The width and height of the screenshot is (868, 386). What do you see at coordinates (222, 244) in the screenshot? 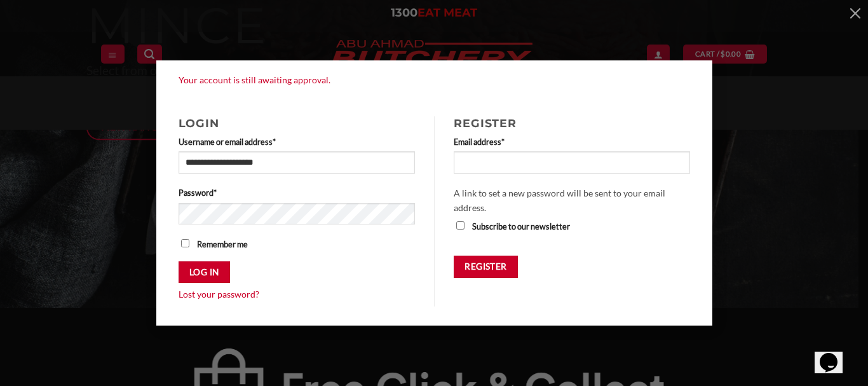
I see `span: Remember me` at bounding box center [222, 244].